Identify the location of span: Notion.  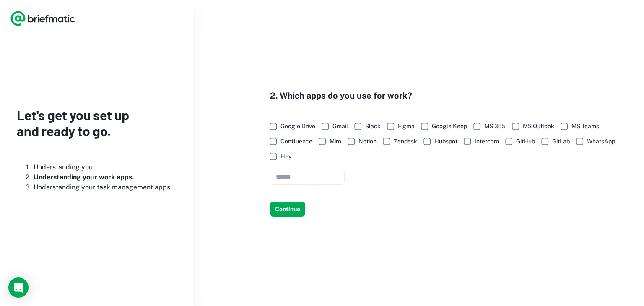
(367, 141).